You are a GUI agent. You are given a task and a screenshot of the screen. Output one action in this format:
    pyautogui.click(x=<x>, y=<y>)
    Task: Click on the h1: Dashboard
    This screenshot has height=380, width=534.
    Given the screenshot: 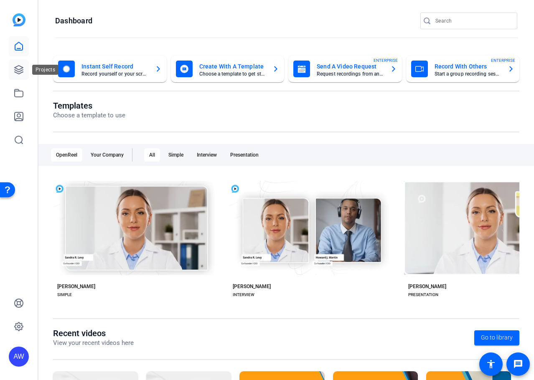 What is the action you would take?
    pyautogui.click(x=73, y=21)
    